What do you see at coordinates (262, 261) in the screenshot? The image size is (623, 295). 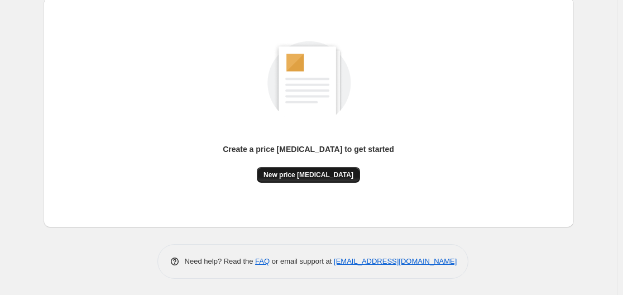 I see `a: FAQ` at bounding box center [262, 261].